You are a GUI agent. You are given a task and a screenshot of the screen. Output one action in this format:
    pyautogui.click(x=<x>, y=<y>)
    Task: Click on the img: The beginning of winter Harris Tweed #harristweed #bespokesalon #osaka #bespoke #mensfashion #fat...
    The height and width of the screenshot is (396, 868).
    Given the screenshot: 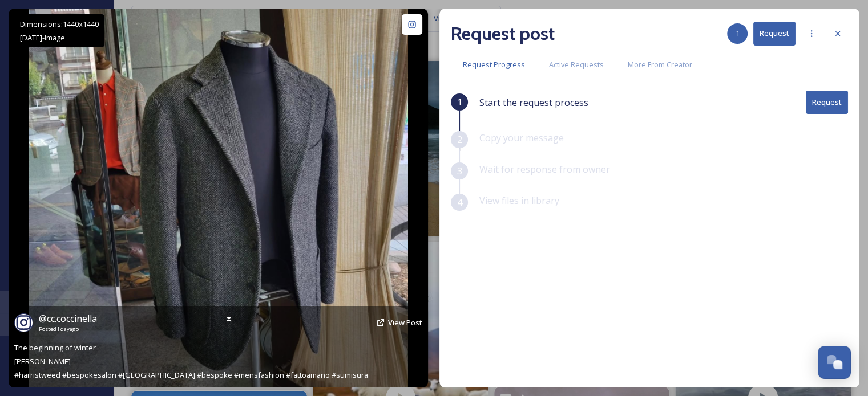 What is the action you would take?
    pyautogui.click(x=218, y=198)
    